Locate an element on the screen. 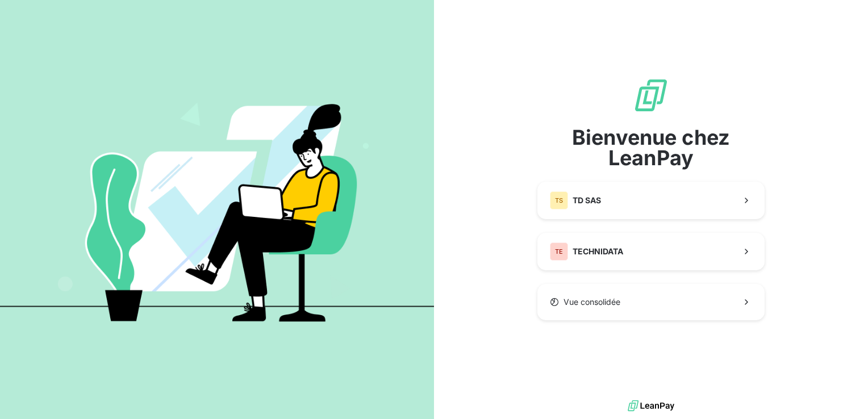 This screenshot has height=419, width=868. button: Vue consolidée is located at coordinates (651, 302).